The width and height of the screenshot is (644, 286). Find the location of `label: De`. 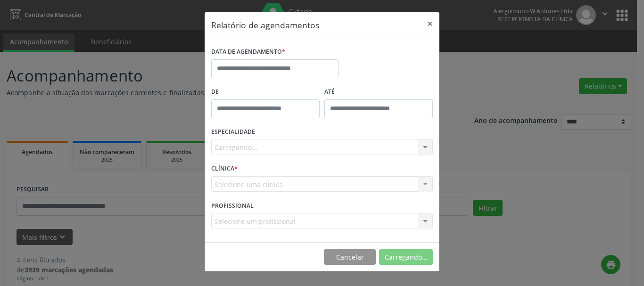

label: De is located at coordinates (265, 92).